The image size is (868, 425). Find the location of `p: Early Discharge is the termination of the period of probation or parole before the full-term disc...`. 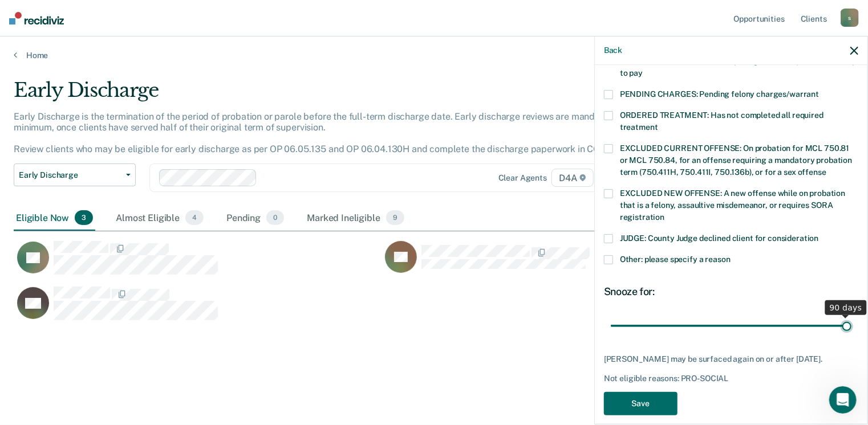

p: Early Discharge is the termination of the period of probation or parole before the full-term disc... is located at coordinates (320, 133).